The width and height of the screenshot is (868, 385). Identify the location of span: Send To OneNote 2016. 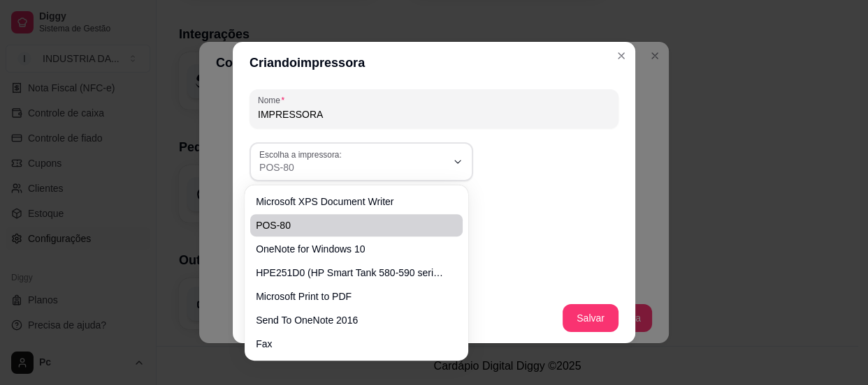
(350, 321).